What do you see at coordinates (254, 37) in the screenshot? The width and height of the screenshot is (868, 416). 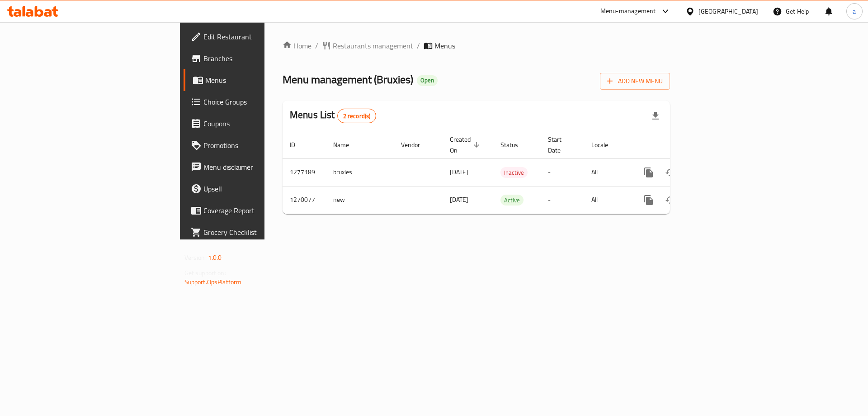 I see `a: Edit Restaurant` at bounding box center [254, 37].